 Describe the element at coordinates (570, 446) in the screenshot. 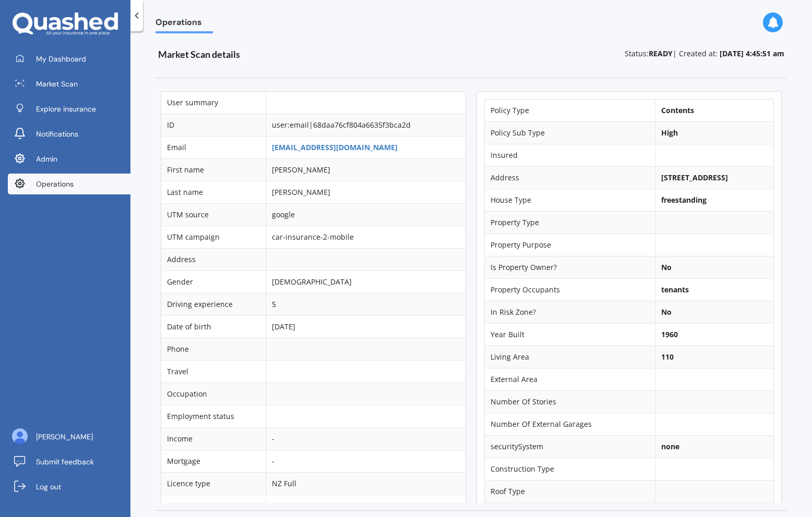

I see `td: securitySystem` at that location.